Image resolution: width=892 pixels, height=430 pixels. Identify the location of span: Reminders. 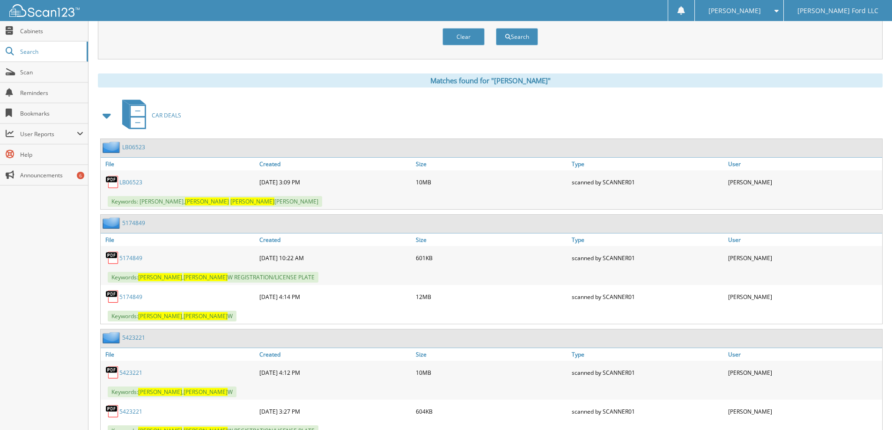
(51, 93).